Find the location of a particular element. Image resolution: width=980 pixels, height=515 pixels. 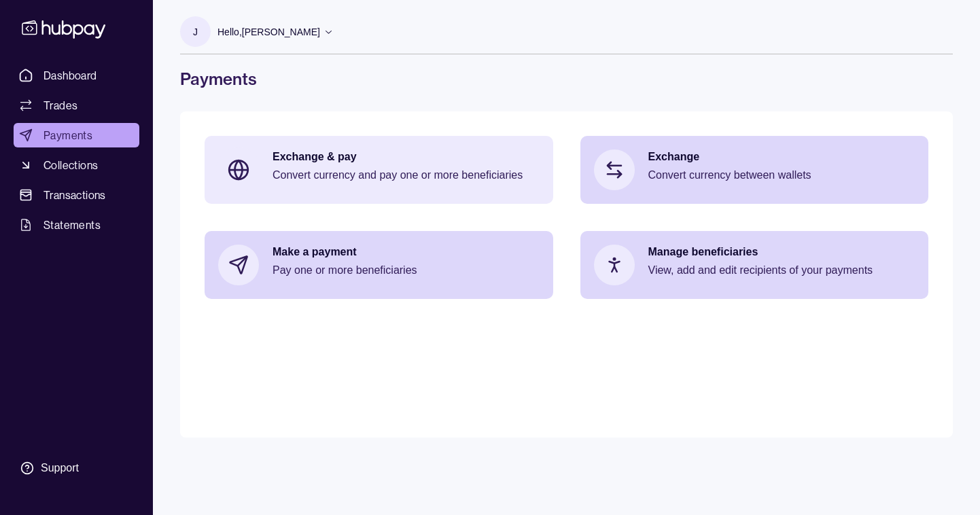

span: Payments is located at coordinates (68, 136).